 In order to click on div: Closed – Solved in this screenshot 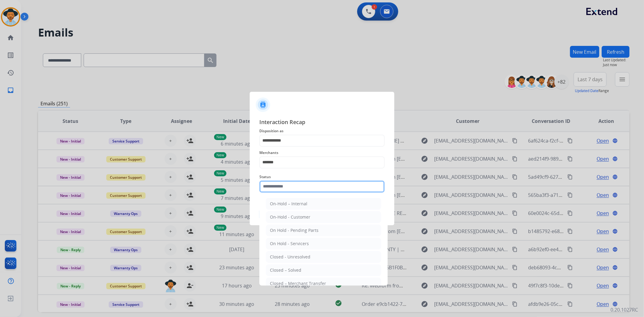, I will do `click(286, 270)`.